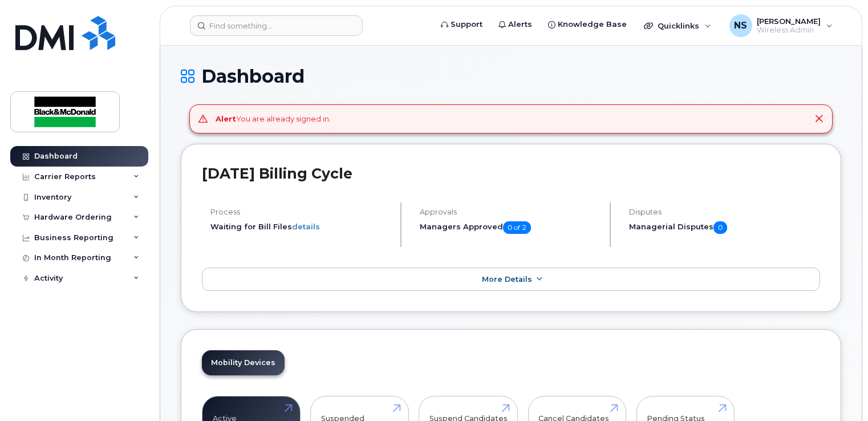  Describe the element at coordinates (725, 228) in the screenshot. I see `h5: Managerial Disputes` at that location.